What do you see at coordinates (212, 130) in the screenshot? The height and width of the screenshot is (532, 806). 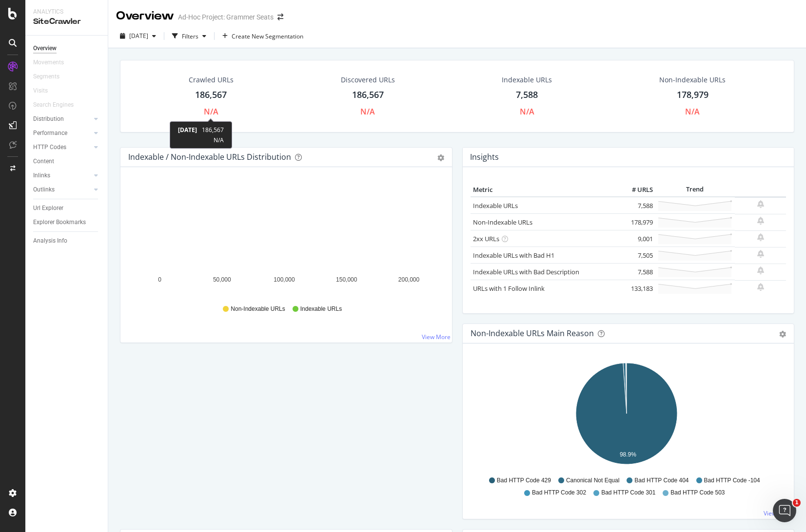 I see `span: 186,567` at bounding box center [212, 130].